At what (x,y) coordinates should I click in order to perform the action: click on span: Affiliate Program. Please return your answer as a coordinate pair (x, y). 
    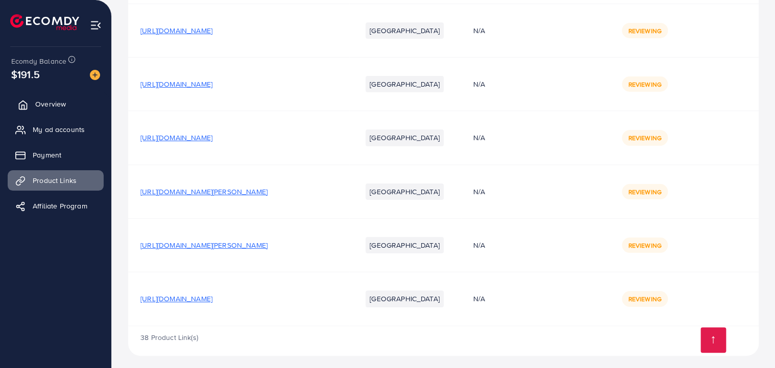
    Looking at the image, I should click on (60, 206).